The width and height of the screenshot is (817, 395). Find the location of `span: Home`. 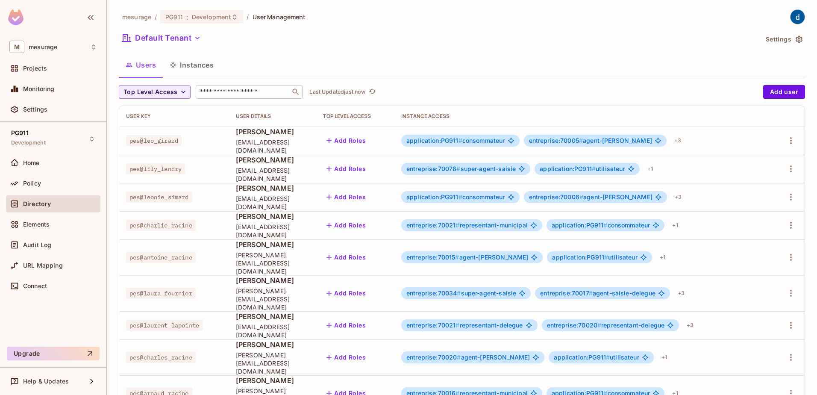

span: Home is located at coordinates (31, 163).